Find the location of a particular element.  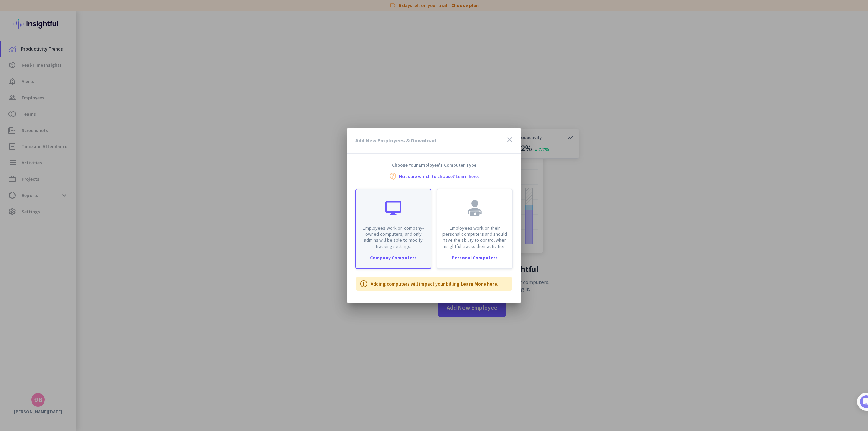

a: Not sure which to choose? Learn here. is located at coordinates (439, 176).